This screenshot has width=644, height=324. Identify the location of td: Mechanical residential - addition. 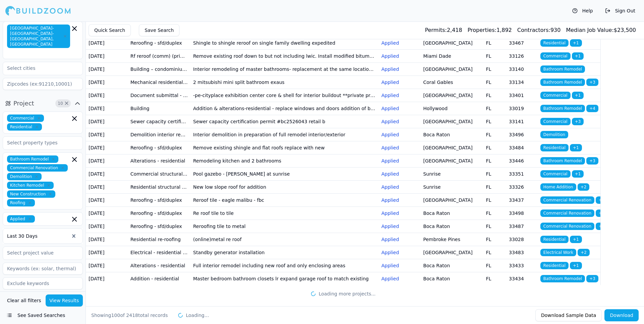
(159, 82).